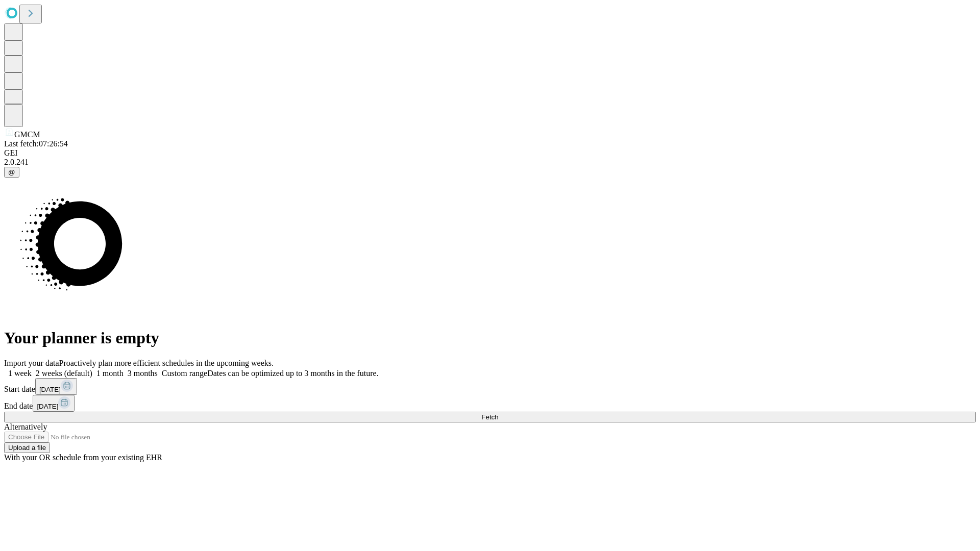 This screenshot has width=980, height=551. What do you see at coordinates (32, 363) in the screenshot?
I see `span: Import your data` at bounding box center [32, 363].